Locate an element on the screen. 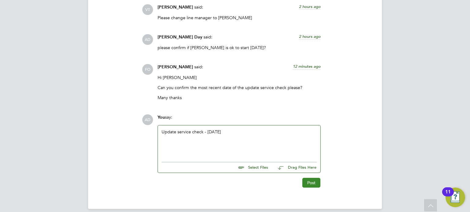  button: Drag Files Here is located at coordinates (294, 168).